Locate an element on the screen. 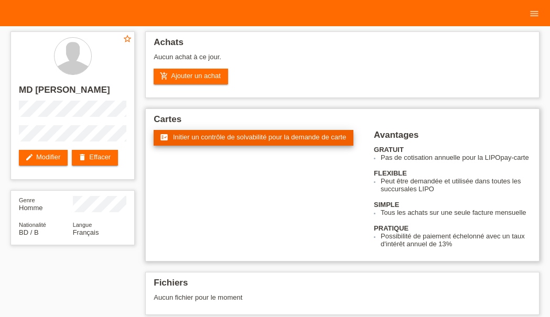  i: delete is located at coordinates (82, 157).